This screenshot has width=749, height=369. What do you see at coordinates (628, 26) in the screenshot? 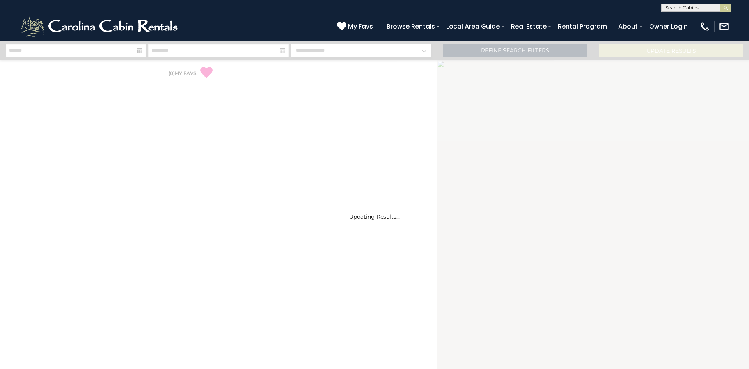
I see `a: About` at bounding box center [628, 26].